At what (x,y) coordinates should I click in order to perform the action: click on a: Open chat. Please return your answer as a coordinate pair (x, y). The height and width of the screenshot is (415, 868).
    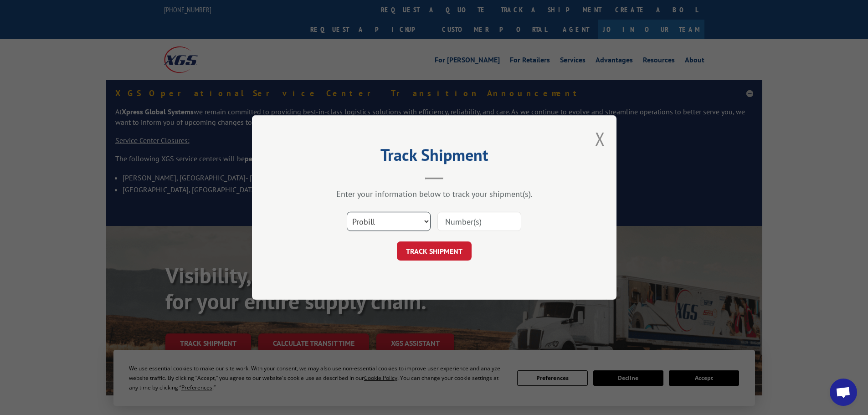
    Looking at the image, I should click on (843, 392).